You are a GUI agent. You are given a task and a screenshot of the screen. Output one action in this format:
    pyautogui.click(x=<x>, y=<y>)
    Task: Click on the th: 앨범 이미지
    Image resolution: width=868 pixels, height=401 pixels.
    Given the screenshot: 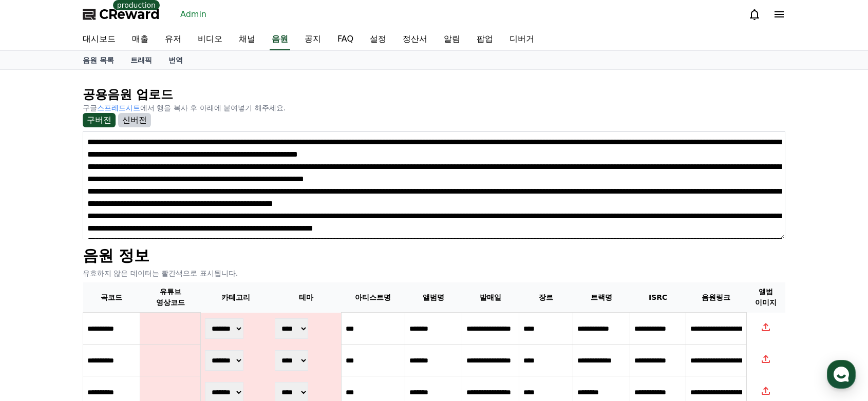 What is the action you would take?
    pyautogui.click(x=765, y=298)
    